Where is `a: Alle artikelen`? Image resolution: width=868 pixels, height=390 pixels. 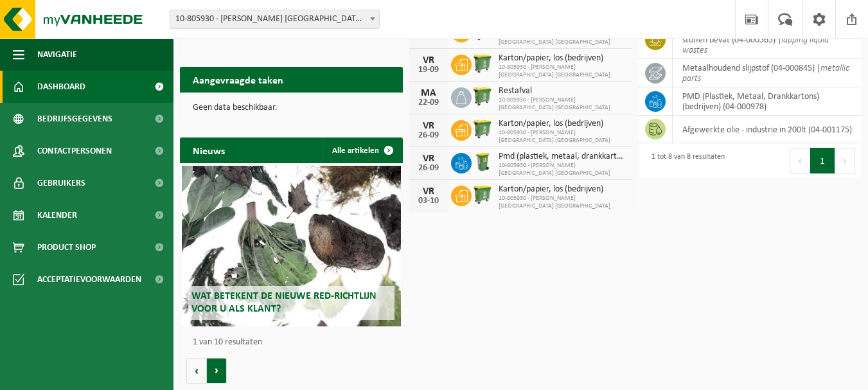 a: Alle artikelen is located at coordinates (362, 150).